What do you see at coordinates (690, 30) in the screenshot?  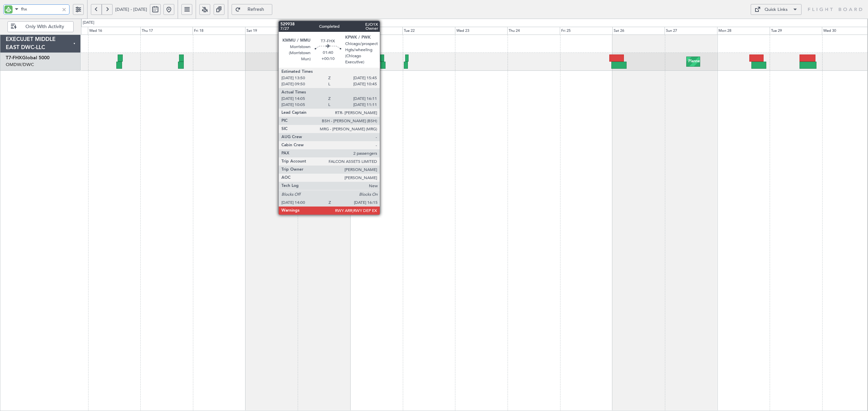 I see `div: Sun 27` at bounding box center [690, 30].